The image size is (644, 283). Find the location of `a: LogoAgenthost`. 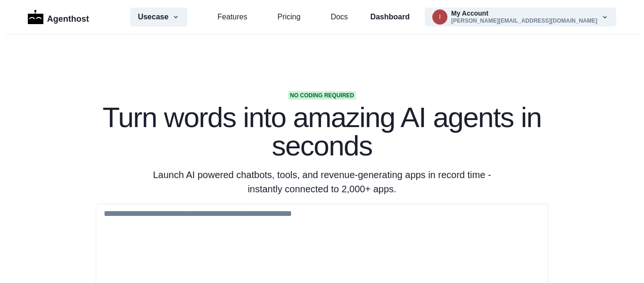

a: LogoAgenthost is located at coordinates (58, 17).